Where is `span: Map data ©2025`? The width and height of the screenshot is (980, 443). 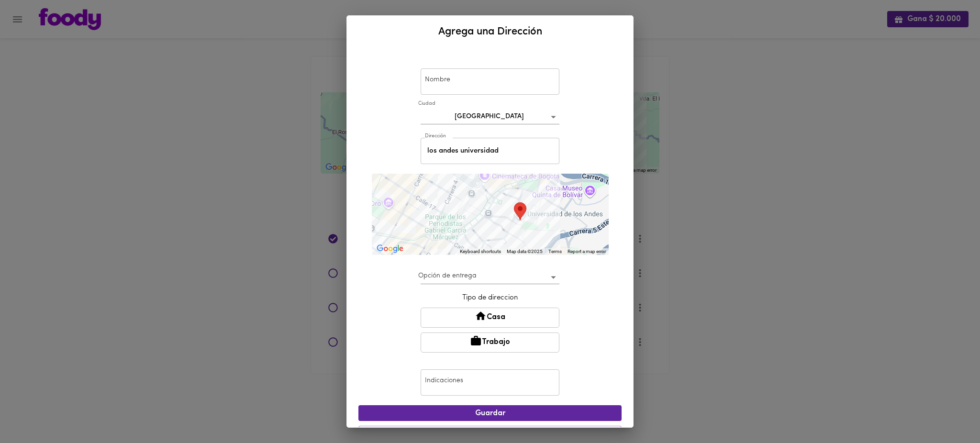 span: Map data ©2025 is located at coordinates (524, 251).